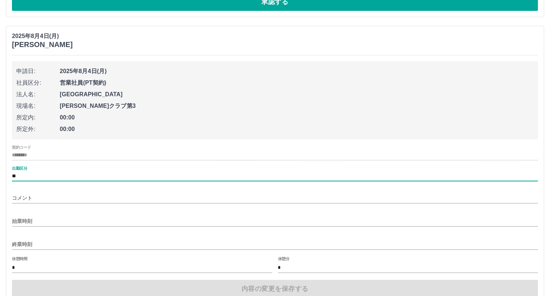 The image size is (550, 296). I want to click on span: 社員区分:, so click(38, 83).